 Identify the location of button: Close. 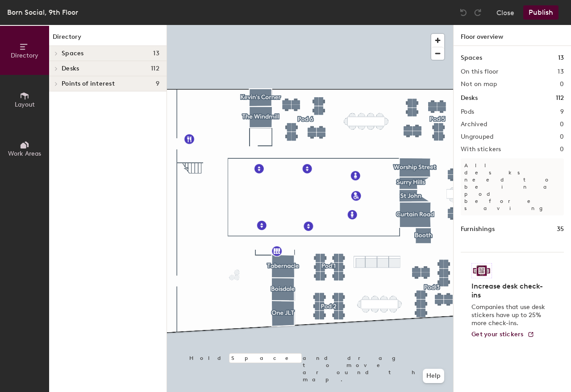
(505, 13).